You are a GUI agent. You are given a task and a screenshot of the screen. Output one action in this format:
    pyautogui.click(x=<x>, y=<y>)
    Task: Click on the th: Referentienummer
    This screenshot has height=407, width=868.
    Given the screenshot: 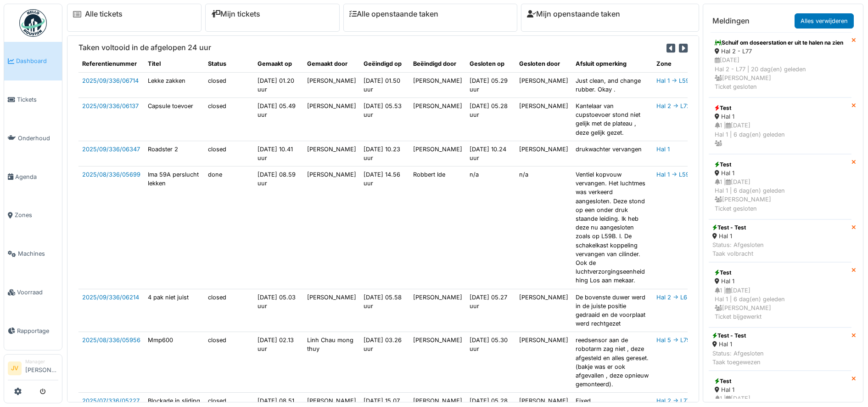 What is the action you would take?
    pyautogui.click(x=111, y=64)
    